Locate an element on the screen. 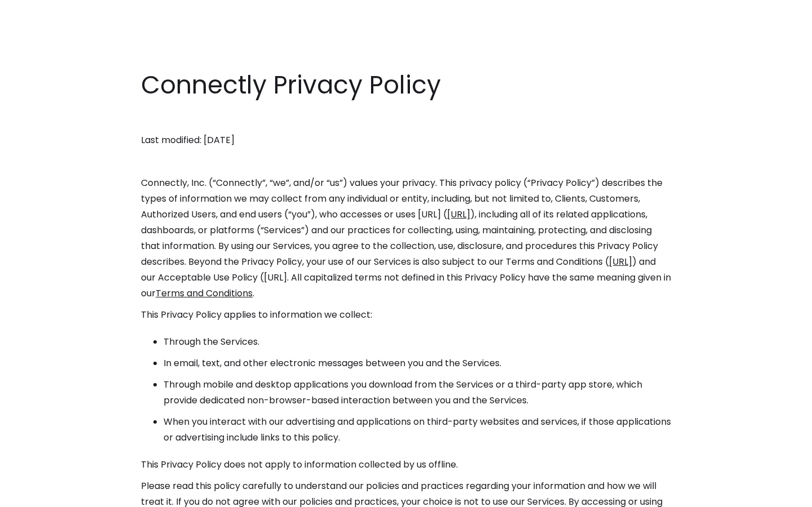 The image size is (812, 507). h1: Connectly Privacy Policy is located at coordinates (406, 85).